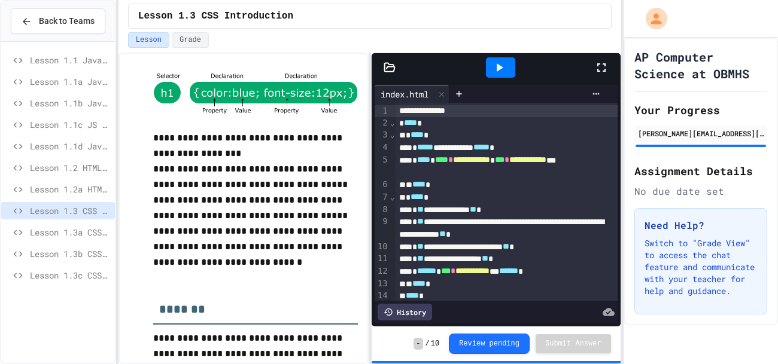  Describe the element at coordinates (651, 19) in the screenshot. I see `div: My Account` at that location.